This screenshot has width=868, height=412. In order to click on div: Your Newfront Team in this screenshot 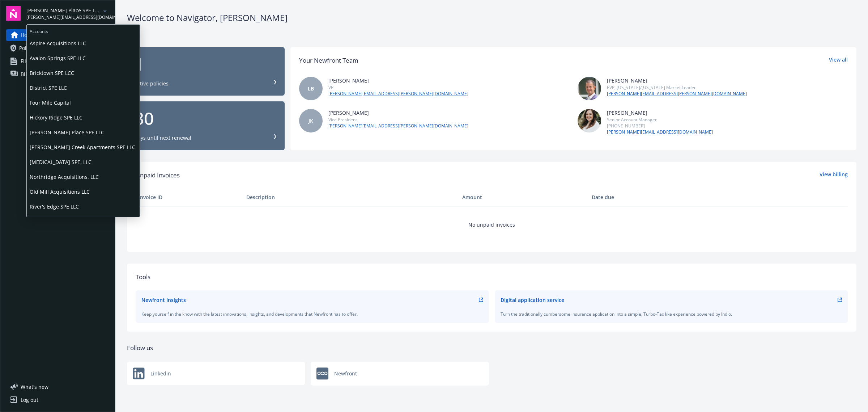, I will do `click(329, 61)`.